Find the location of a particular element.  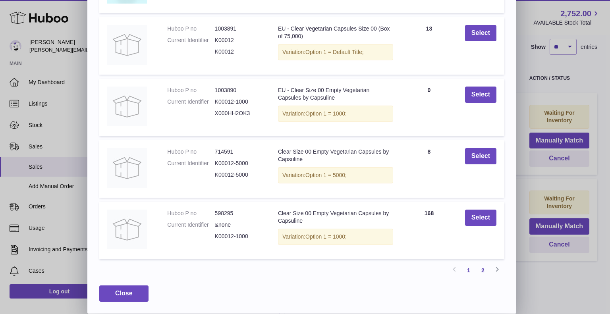

dd: 598295 is located at coordinates (238, 213).